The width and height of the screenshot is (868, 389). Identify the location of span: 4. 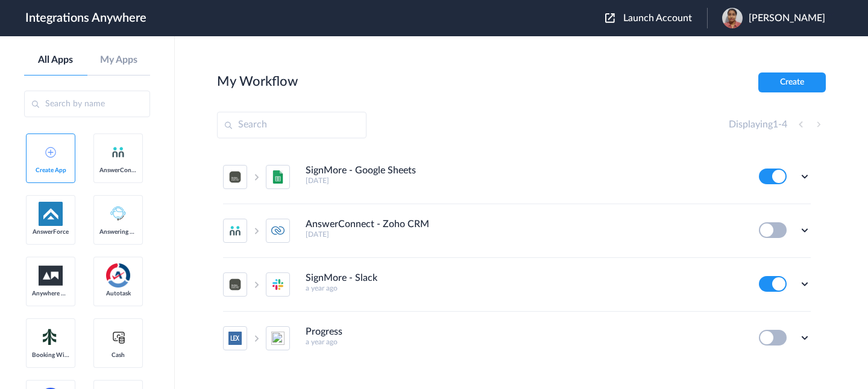
(784, 125).